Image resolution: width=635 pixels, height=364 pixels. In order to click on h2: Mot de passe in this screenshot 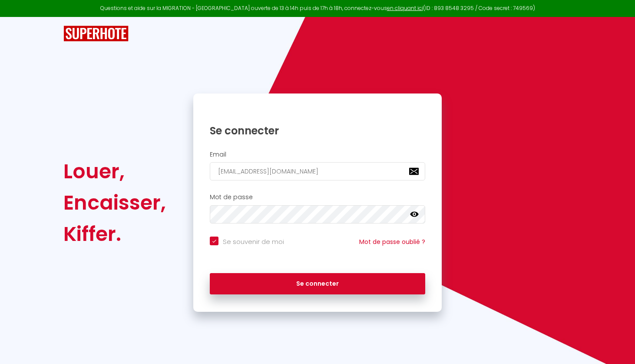, I will do `click(318, 197)`.